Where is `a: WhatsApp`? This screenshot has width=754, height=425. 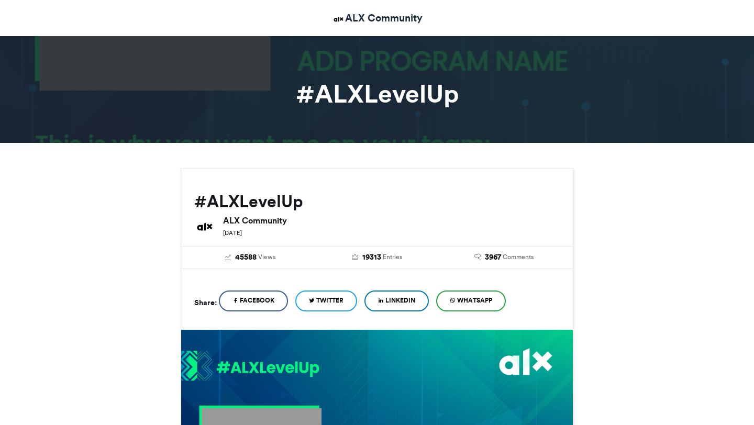 a: WhatsApp is located at coordinates (471, 301).